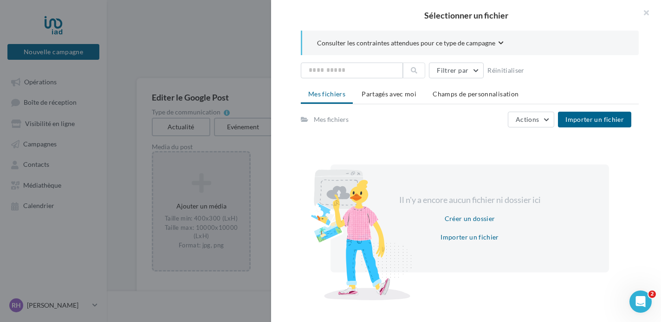 This screenshot has height=322, width=661. I want to click on button: Actions, so click(531, 120).